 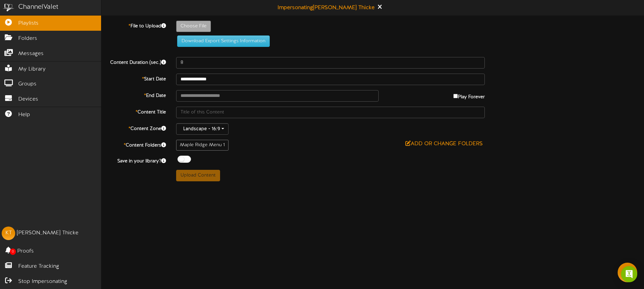 I want to click on span: Groups, so click(x=27, y=84).